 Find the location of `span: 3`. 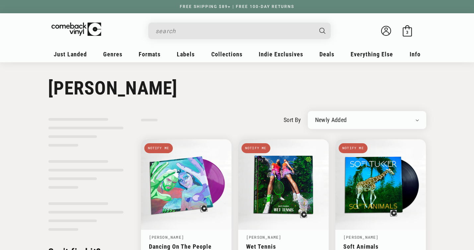

span: 3 is located at coordinates (407, 32).